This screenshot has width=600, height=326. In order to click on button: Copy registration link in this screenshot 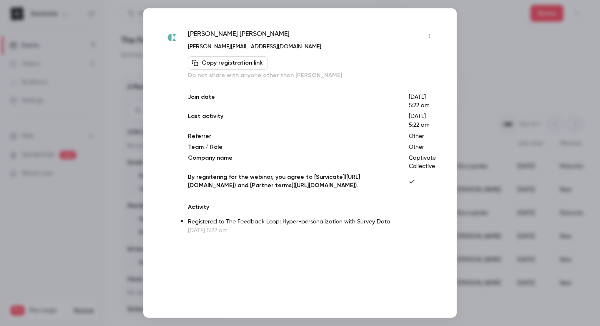, I will do `click(228, 63)`.